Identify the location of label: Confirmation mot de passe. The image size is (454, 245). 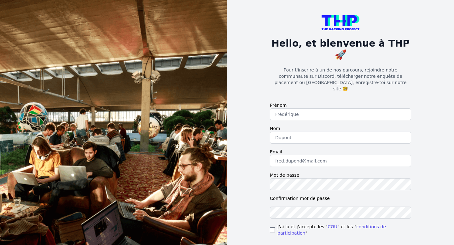
(340, 199).